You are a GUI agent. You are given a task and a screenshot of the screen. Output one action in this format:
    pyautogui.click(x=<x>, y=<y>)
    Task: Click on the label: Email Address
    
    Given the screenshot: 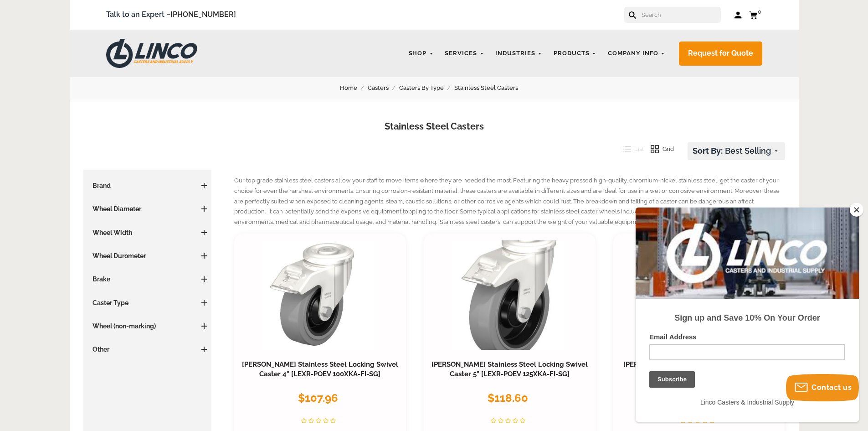 What is the action you would take?
    pyautogui.click(x=112, y=131)
    